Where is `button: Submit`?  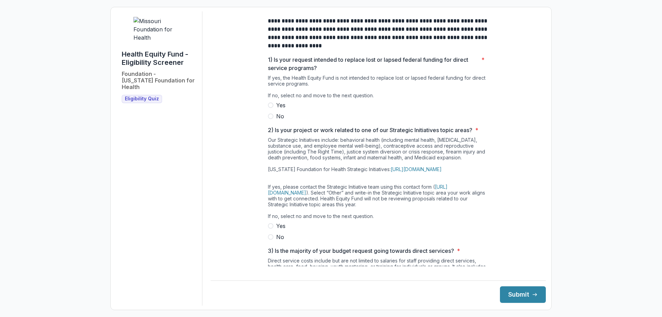
button: Submit is located at coordinates (523, 294).